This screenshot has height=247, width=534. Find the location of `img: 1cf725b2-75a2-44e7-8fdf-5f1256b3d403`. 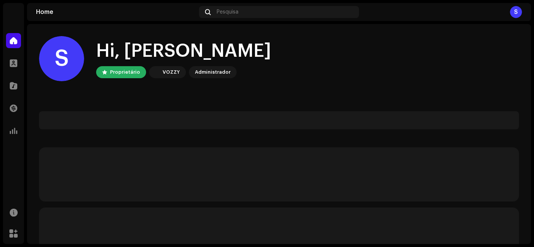

img: 1cf725b2-75a2-44e7-8fdf-5f1256b3d403 is located at coordinates (155, 72).